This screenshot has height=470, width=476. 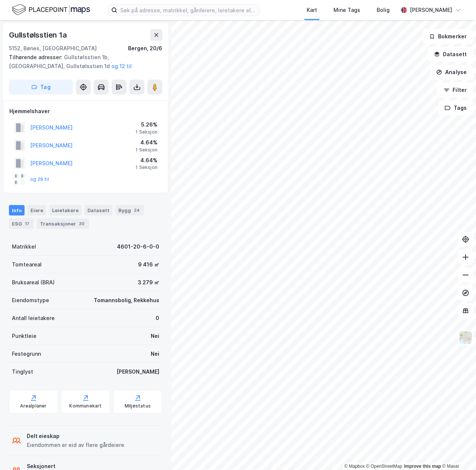 What do you see at coordinates (355, 466) in the screenshot?
I see `a: Mapbox` at bounding box center [355, 466].